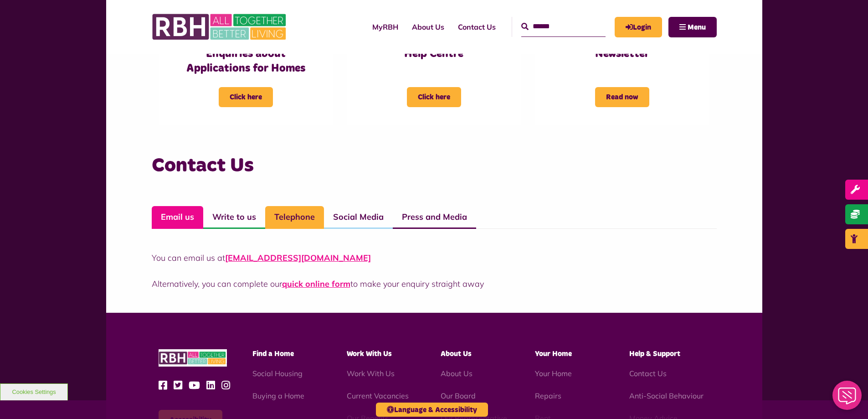 Image resolution: width=868 pixels, height=419 pixels. Describe the element at coordinates (697, 27) in the screenshot. I see `span: Menu` at that location.